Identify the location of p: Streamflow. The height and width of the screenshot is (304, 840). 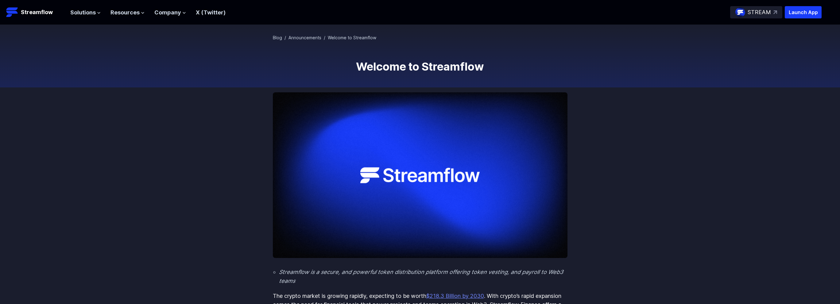
(37, 12).